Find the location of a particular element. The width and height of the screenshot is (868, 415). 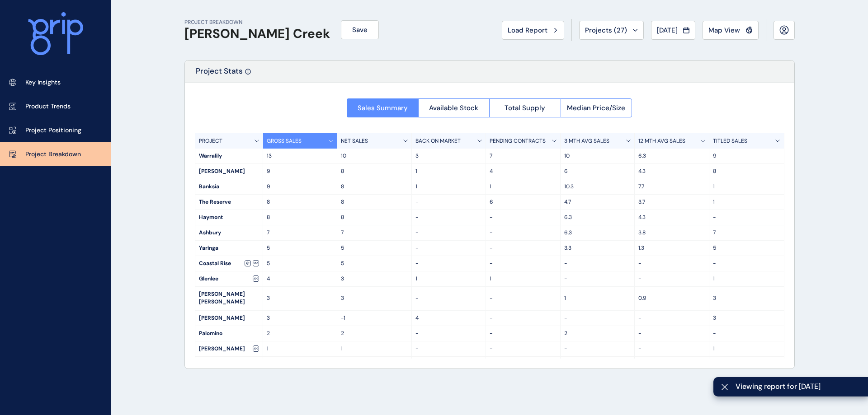

button: Total Supply is located at coordinates (524, 108).